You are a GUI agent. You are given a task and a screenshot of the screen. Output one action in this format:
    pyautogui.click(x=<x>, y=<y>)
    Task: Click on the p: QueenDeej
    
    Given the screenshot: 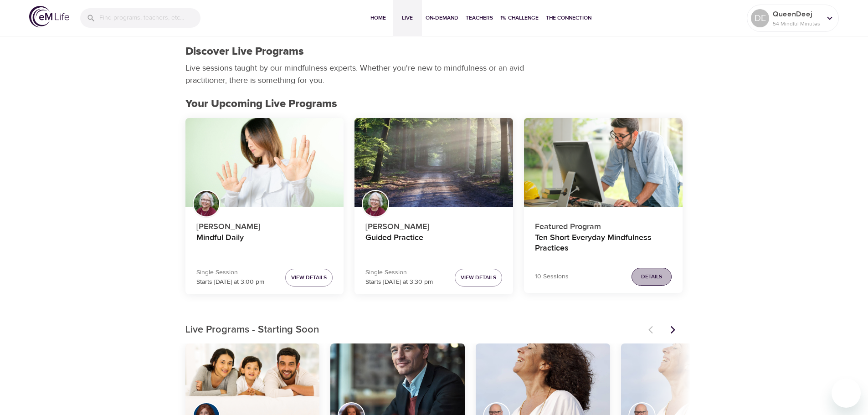 What is the action you would take?
    pyautogui.click(x=797, y=14)
    